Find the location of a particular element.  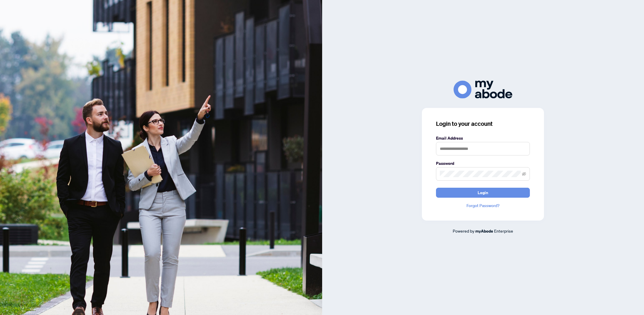

h3: Login to your account is located at coordinates (483, 124).